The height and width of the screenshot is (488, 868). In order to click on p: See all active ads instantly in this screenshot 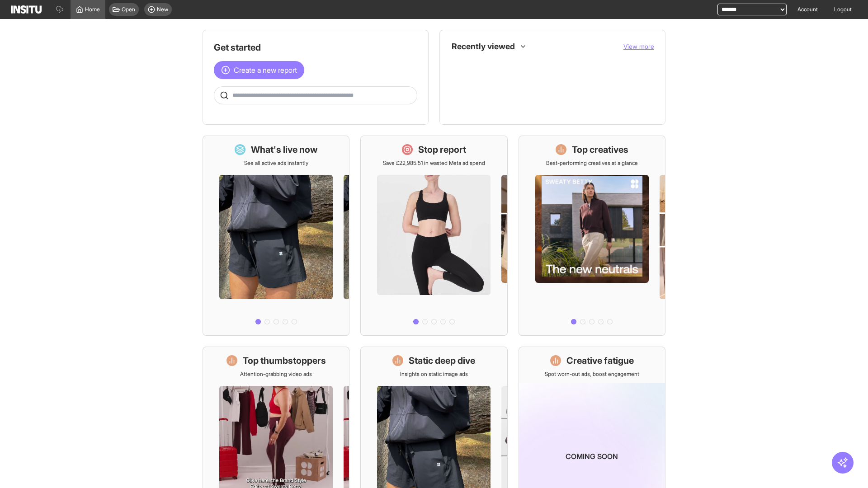, I will do `click(276, 163)`.